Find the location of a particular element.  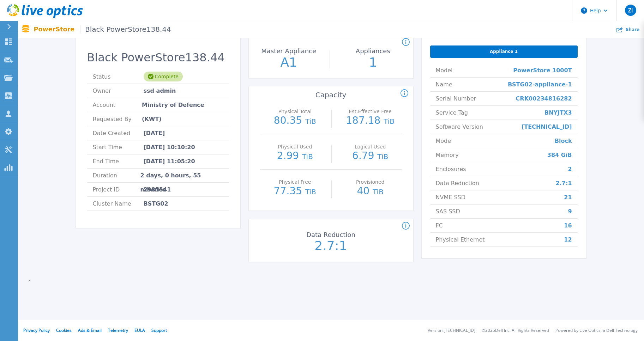

span: Start Time is located at coordinates (118, 147).